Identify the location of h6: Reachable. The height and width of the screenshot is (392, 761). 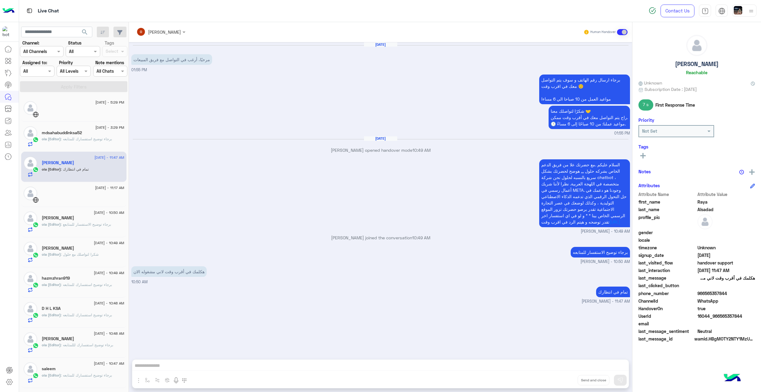
(697, 72).